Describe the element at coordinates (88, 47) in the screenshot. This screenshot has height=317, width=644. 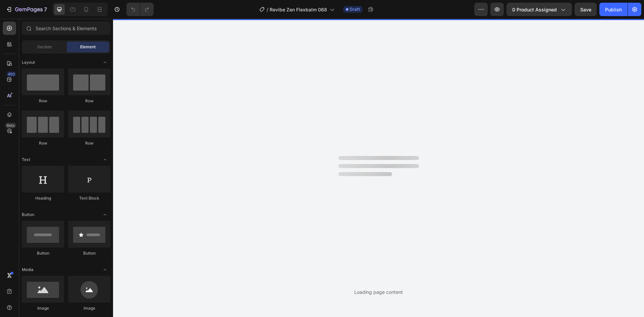
I see `span: Element` at that location.